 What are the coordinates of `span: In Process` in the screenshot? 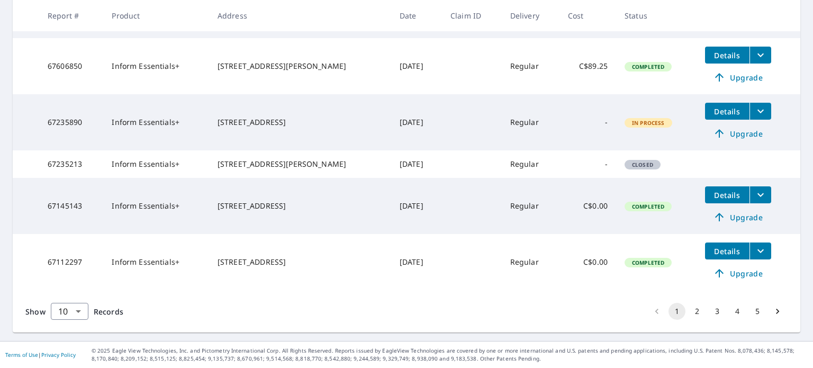 It's located at (649, 123).